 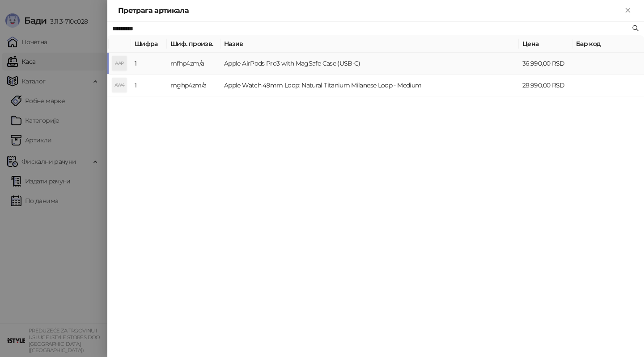 What do you see at coordinates (369, 44) in the screenshot?
I see `th: Назив` at bounding box center [369, 44].